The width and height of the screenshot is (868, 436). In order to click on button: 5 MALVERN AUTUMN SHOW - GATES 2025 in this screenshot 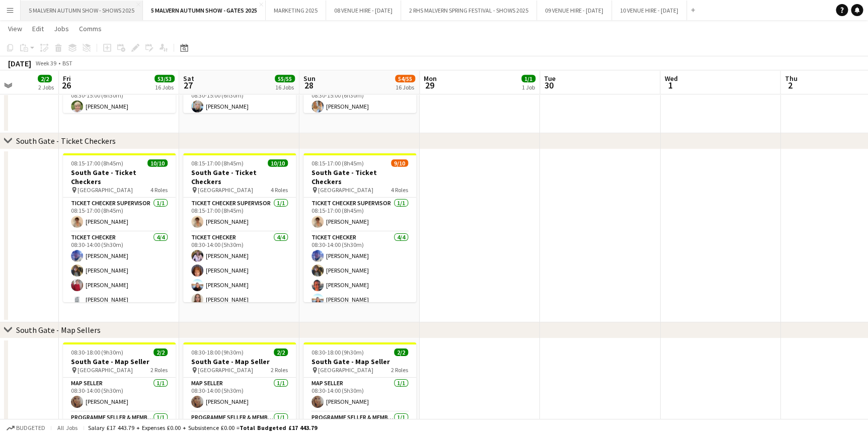, I will do `click(204, 10)`.